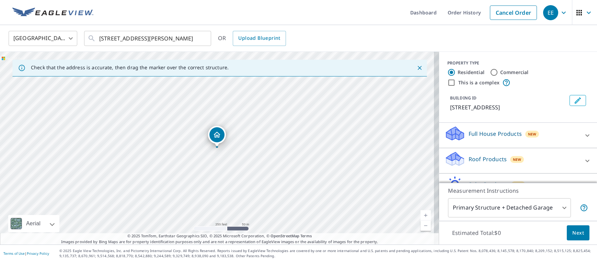 The image size is (597, 262). Describe the element at coordinates (252, 38) in the screenshot. I see `div: OR` at that location.